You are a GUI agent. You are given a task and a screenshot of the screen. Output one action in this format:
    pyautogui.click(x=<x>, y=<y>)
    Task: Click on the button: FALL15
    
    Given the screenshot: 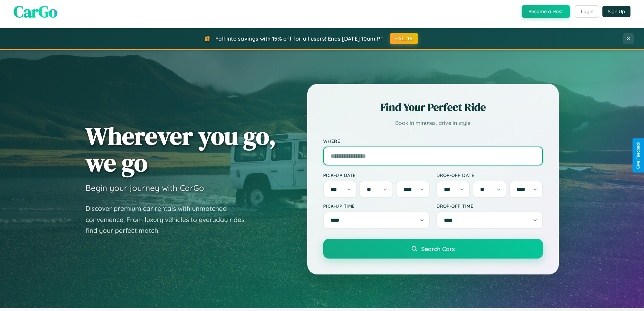 What is the action you would take?
    pyautogui.click(x=404, y=39)
    